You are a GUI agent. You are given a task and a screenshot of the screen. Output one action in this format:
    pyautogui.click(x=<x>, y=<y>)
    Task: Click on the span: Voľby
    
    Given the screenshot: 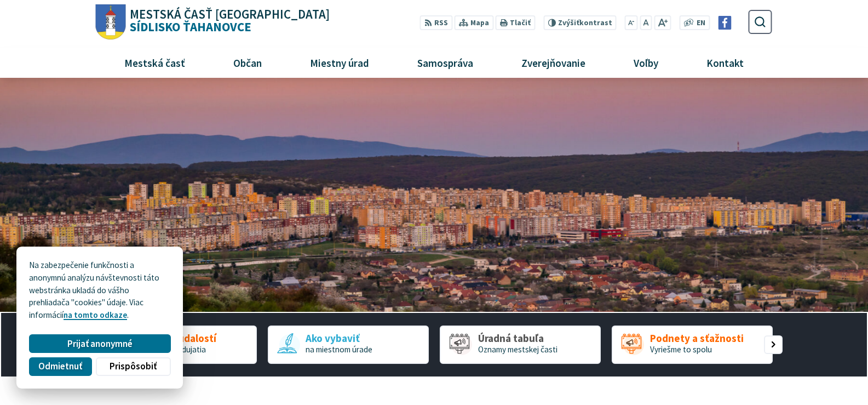 What is the action you would take?
    pyautogui.click(x=646, y=63)
    